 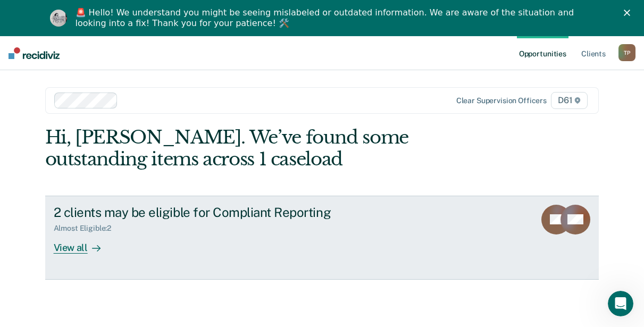 What do you see at coordinates (87, 228) in the screenshot?
I see `div: Almost Eligible : 2` at bounding box center [87, 228].